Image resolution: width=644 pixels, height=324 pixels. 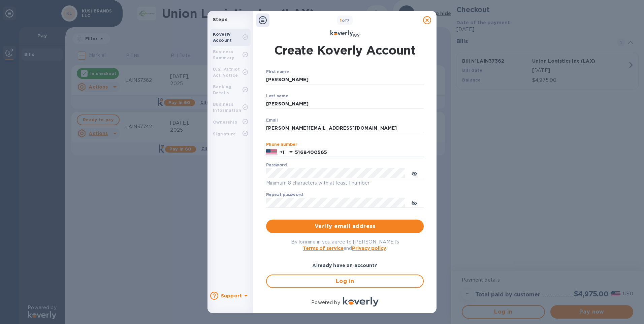 What do you see at coordinates (345, 20) in the screenshot?
I see `b: of 7` at bounding box center [345, 20].